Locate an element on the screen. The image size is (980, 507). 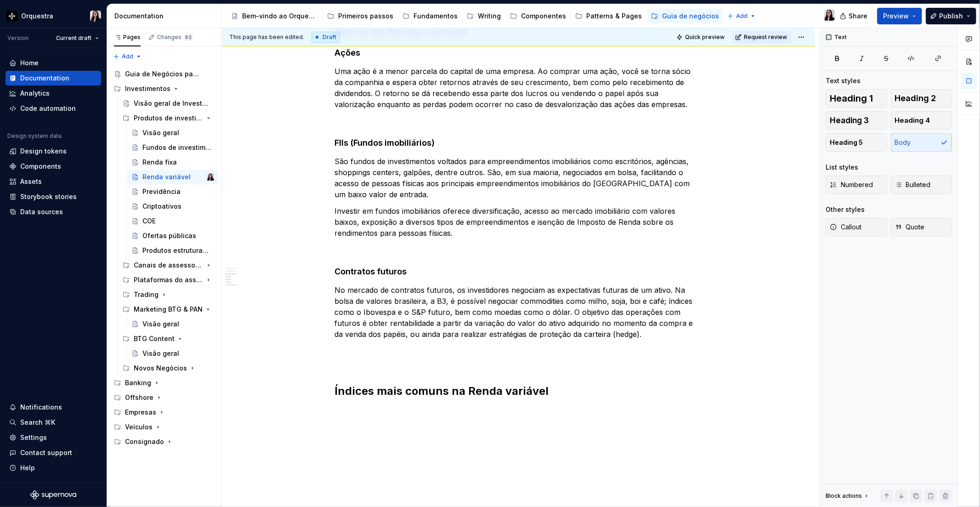
span: Bulleted is located at coordinates (913, 185).